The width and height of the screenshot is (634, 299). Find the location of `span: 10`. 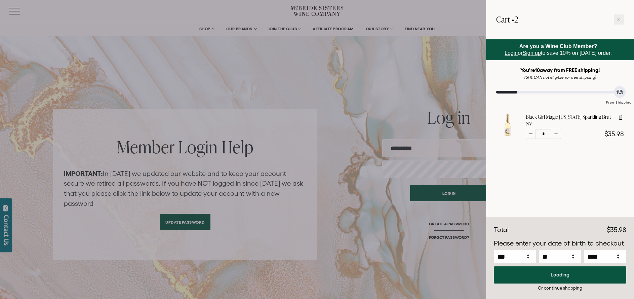

span: 10 is located at coordinates (537, 70).